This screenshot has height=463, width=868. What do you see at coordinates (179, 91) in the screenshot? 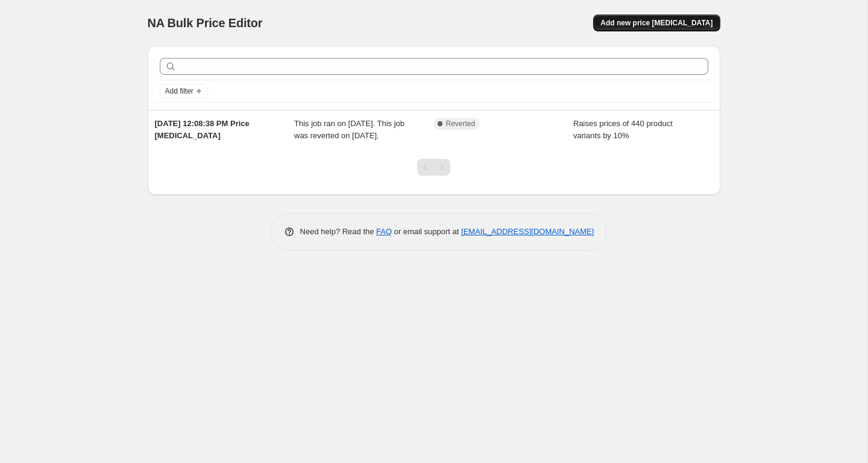
I see `span: Add filter` at bounding box center [179, 91].